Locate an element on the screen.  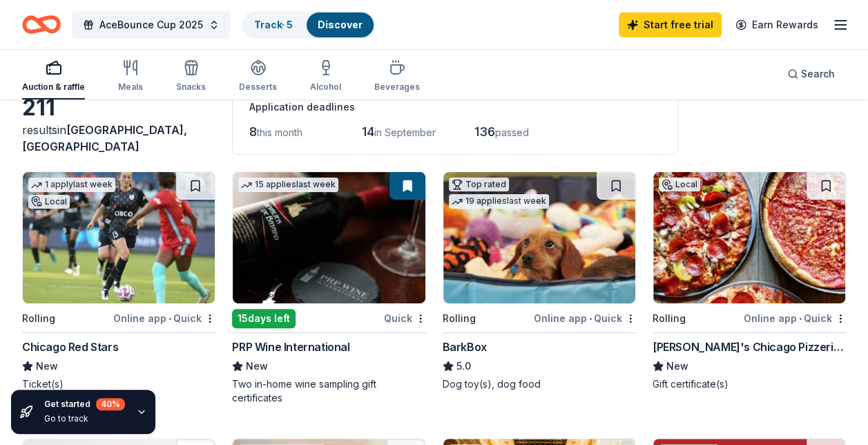
span: in September is located at coordinates (405, 132).